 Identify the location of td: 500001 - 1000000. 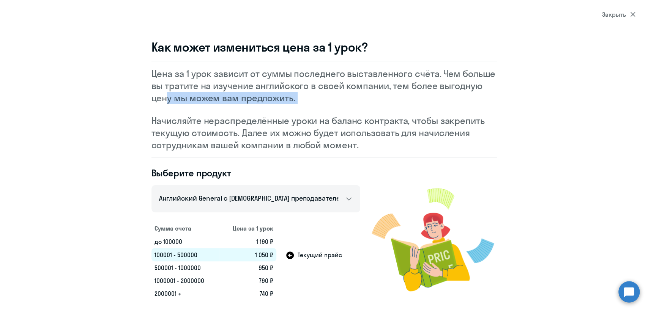
(185, 268).